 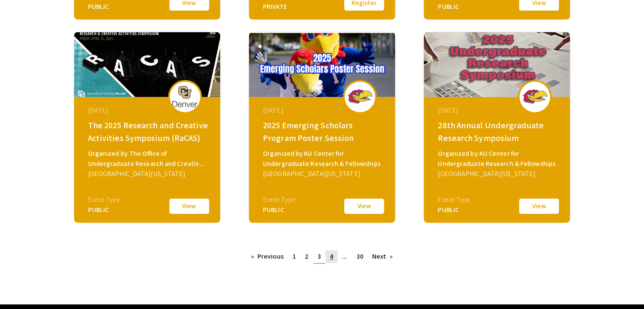 What do you see at coordinates (279, 7) in the screenshot?
I see `div: PRIVATE` at bounding box center [279, 7].